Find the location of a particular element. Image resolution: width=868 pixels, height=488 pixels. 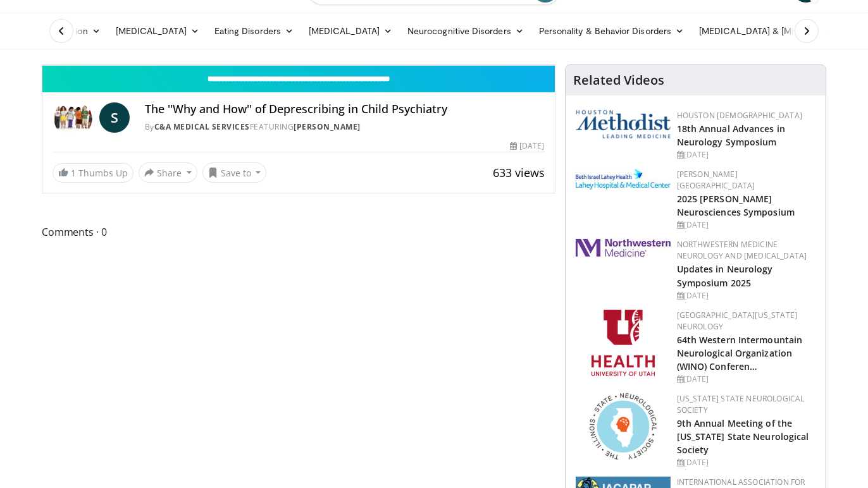

img: C&A Medical Services is located at coordinates (74, 118).